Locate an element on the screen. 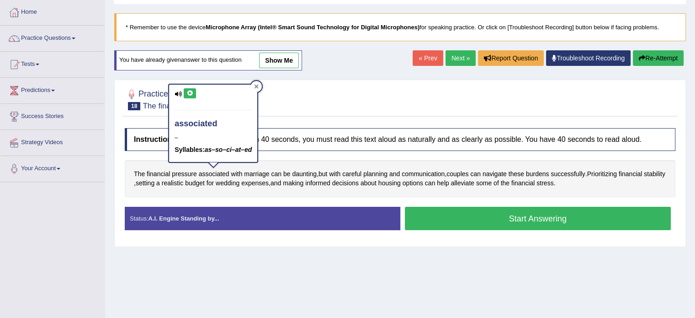  button: Report Question is located at coordinates (511, 58).